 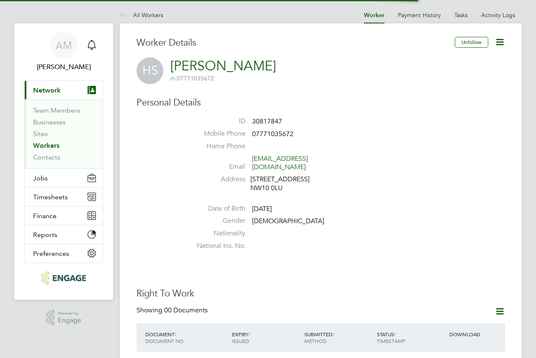 I want to click on a: Activity Logs, so click(x=498, y=15).